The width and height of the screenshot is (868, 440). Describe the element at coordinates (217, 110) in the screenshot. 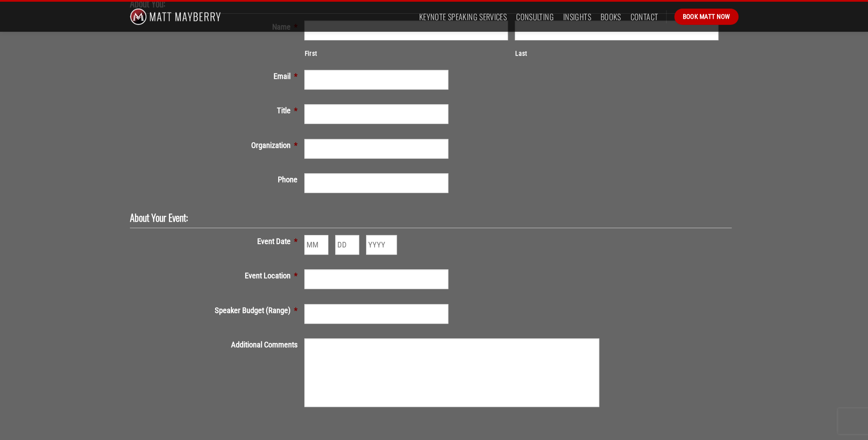

I see `label: Title` at that location.